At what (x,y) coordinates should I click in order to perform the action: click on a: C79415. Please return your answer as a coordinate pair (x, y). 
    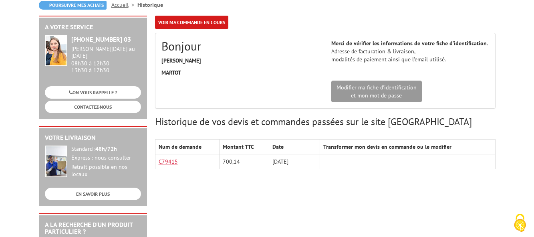
    Looking at the image, I should click on (168, 162).